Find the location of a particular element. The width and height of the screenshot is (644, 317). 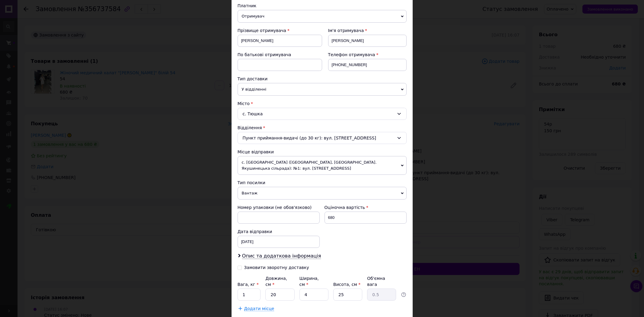

span: Отримувач is located at coordinates (322, 16).